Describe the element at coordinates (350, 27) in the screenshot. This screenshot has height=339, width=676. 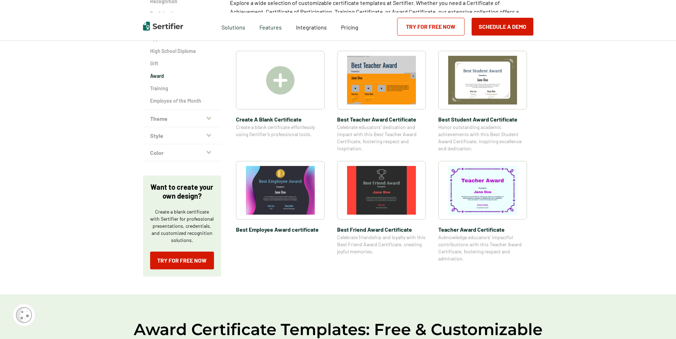
I see `span: Pricing` at that location.